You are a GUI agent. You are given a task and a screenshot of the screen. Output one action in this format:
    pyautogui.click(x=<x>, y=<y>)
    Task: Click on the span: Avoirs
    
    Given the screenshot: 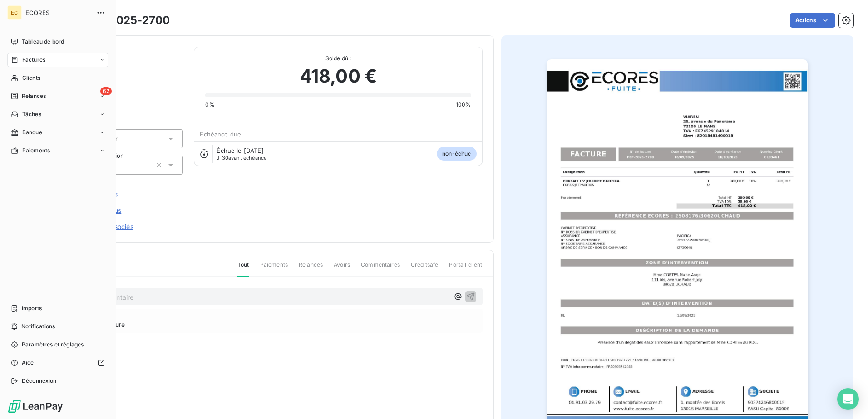 What is the action you would take?
    pyautogui.click(x=342, y=268)
    